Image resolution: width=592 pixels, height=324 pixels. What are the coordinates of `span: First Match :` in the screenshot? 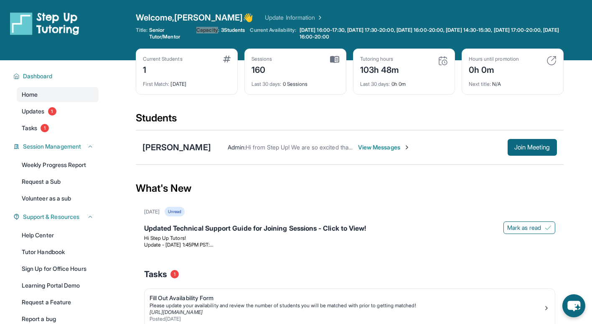 It's located at (156, 84).